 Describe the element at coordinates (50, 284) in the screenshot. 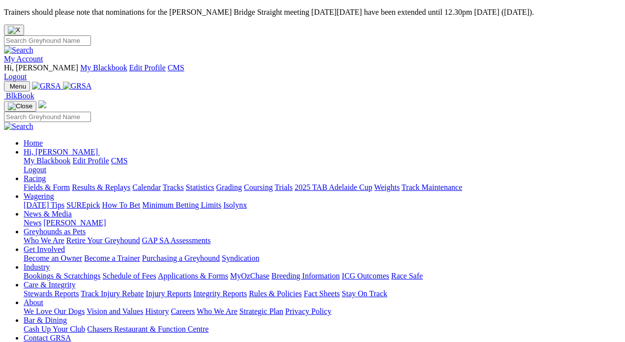

I see `a: Care & Integrity` at that location.